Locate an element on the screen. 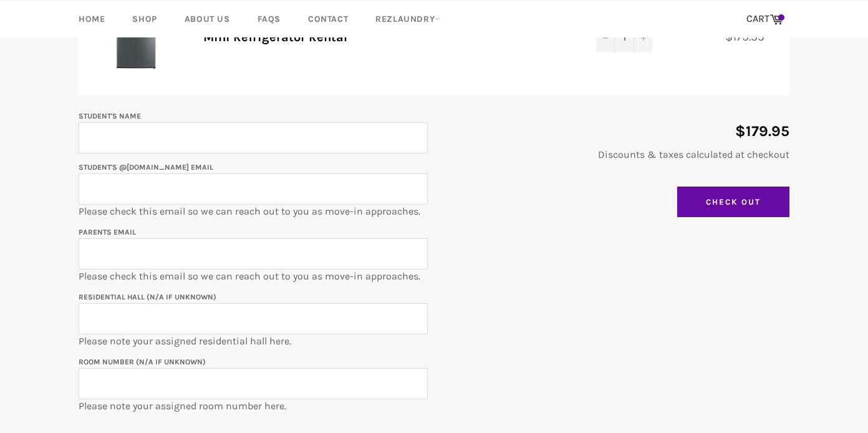 This screenshot has height=433, width=868. p: Please note your assigned room number here. is located at coordinates (253, 383).